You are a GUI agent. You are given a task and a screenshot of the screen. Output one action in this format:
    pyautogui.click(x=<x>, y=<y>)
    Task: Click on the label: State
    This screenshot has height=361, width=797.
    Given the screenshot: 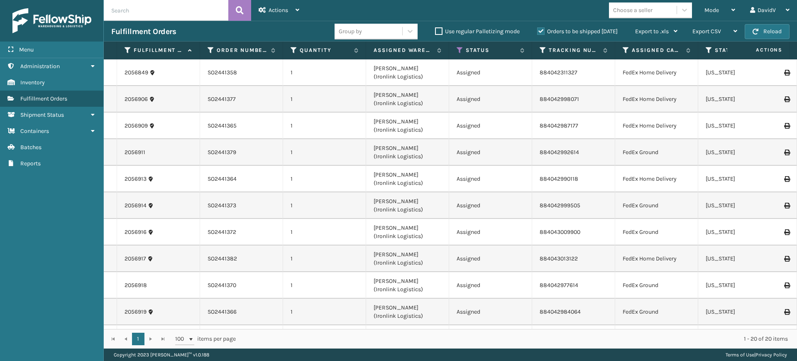 What is the action you would take?
    pyautogui.click(x=740, y=50)
    